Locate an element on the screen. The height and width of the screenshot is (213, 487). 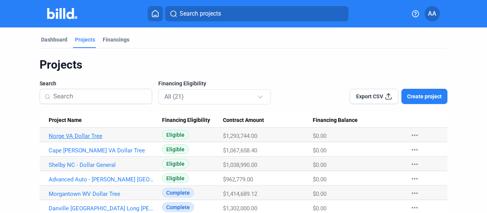
span: Search is located at coordinates (48, 83).